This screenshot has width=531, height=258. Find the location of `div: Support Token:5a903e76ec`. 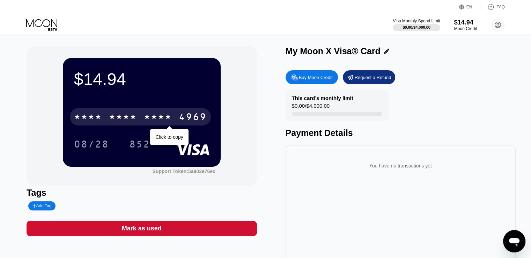

div: Support Token:5a903e76ec is located at coordinates (184, 171).